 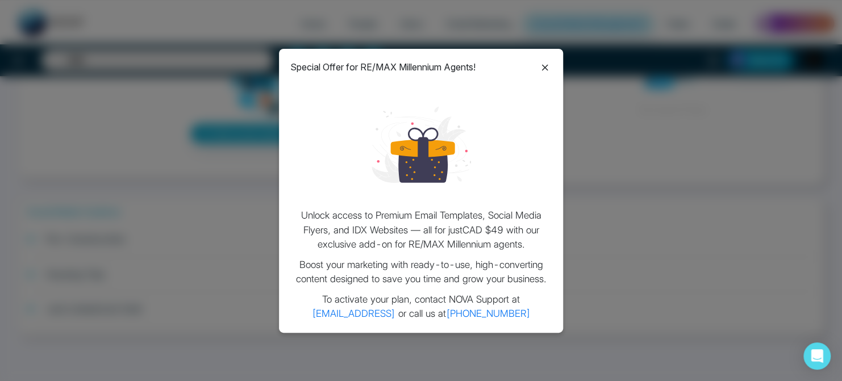 I want to click on p: Unlock access to Premium Email Templates, Social Media Flyers, and IDX Websites — all for just CA..., so click(x=421, y=230).